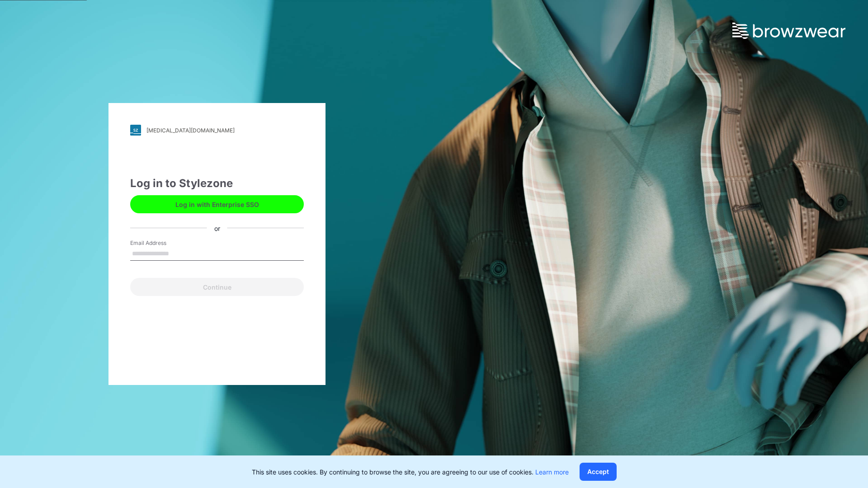 This screenshot has height=488, width=868. I want to click on label: Email Address, so click(162, 243).